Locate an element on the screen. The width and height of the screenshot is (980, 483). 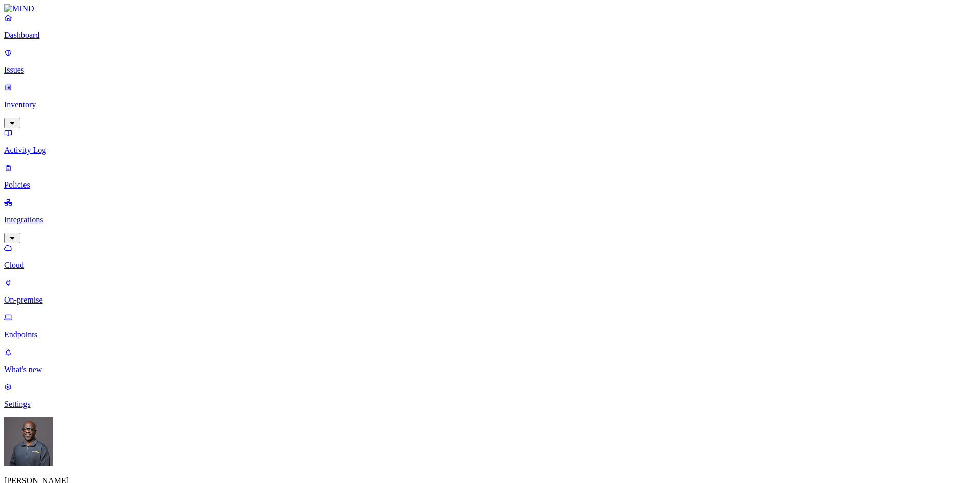
p: Cloud is located at coordinates (490, 265).